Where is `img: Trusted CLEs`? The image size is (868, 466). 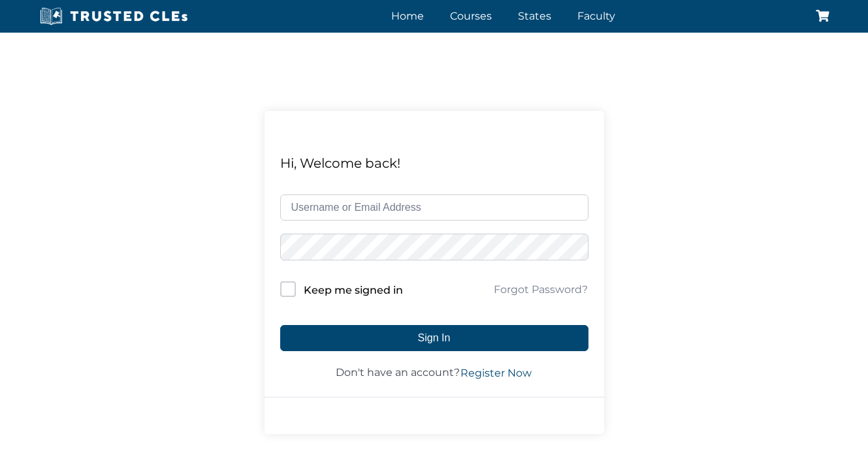
img: Trusted CLEs is located at coordinates (114, 16).